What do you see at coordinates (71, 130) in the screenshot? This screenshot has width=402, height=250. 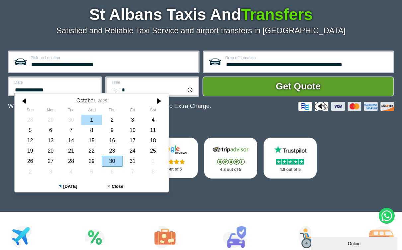 I see `div: 07 October 2025` at bounding box center [71, 130].